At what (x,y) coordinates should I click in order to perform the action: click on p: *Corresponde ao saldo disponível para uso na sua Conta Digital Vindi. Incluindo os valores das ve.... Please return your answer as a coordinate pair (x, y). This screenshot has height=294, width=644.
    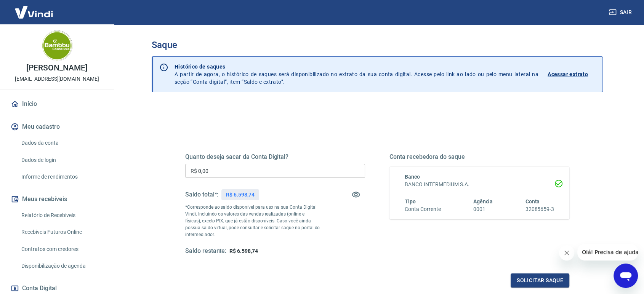
    Looking at the image, I should click on (253, 221).